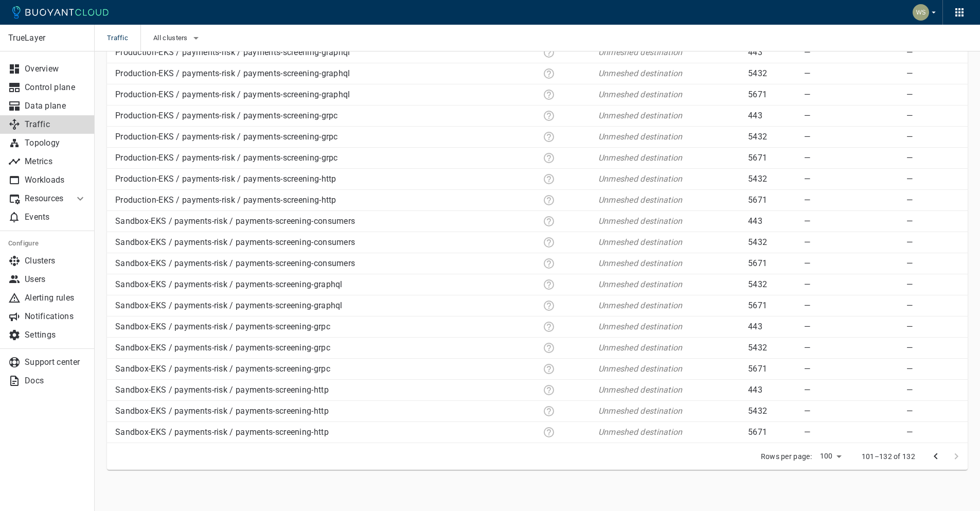 This screenshot has height=511, width=980. Describe the element at coordinates (47, 243) in the screenshot. I see `h5: Configure` at that location.